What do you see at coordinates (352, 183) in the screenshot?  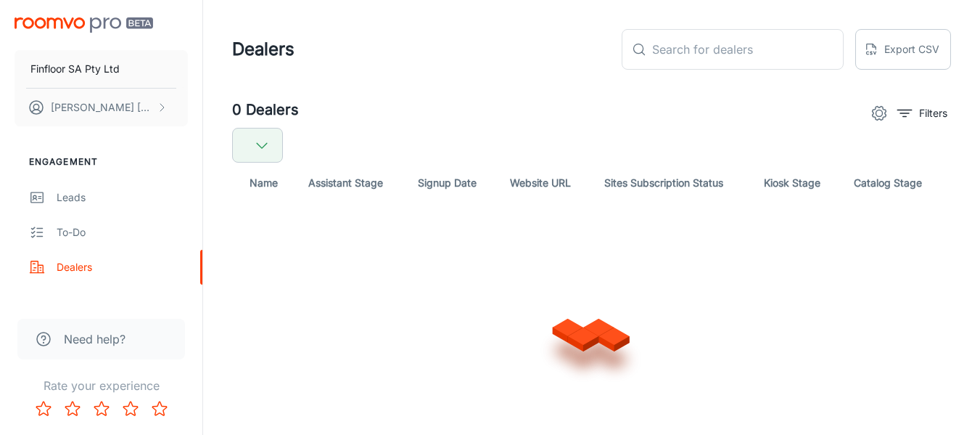 I see `th: Assistant Stage` at bounding box center [352, 183].